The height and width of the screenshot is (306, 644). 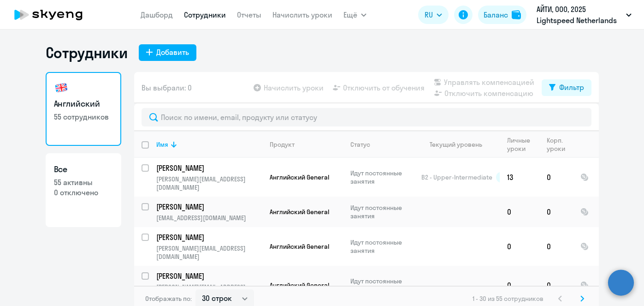 I want to click on a: Сотрудники, so click(x=205, y=15).